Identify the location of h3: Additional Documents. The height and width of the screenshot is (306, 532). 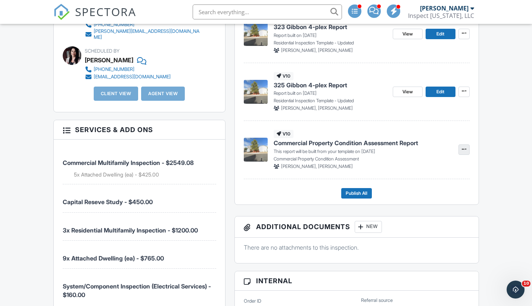
(356, 227).